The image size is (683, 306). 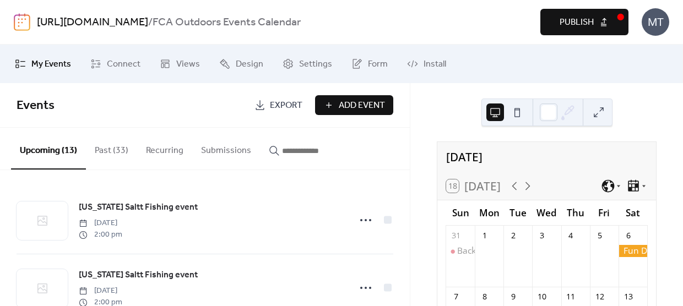 I want to click on a: Export, so click(x=278, y=105).